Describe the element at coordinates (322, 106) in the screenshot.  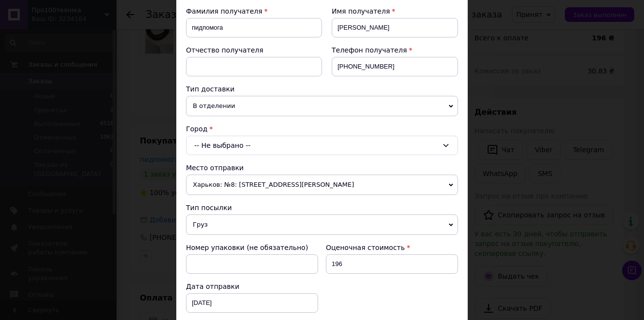
I see `span: В отделении` at that location.